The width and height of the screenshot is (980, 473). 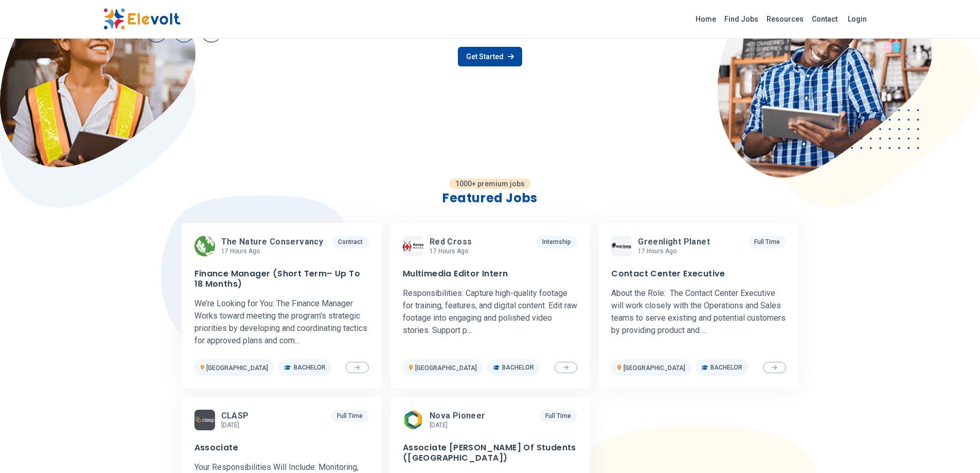 I want to click on h3: Finance Manager (Short Term– Up To 18 Months), so click(x=282, y=279).